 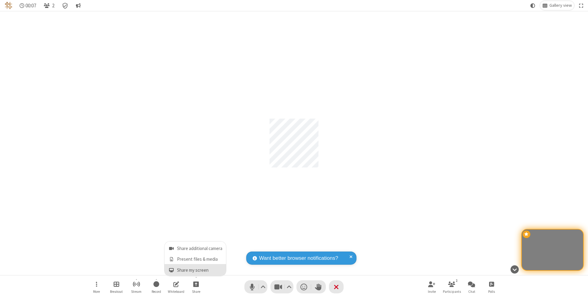 What do you see at coordinates (78, 6) in the screenshot?
I see `button: Conversation` at bounding box center [78, 6].